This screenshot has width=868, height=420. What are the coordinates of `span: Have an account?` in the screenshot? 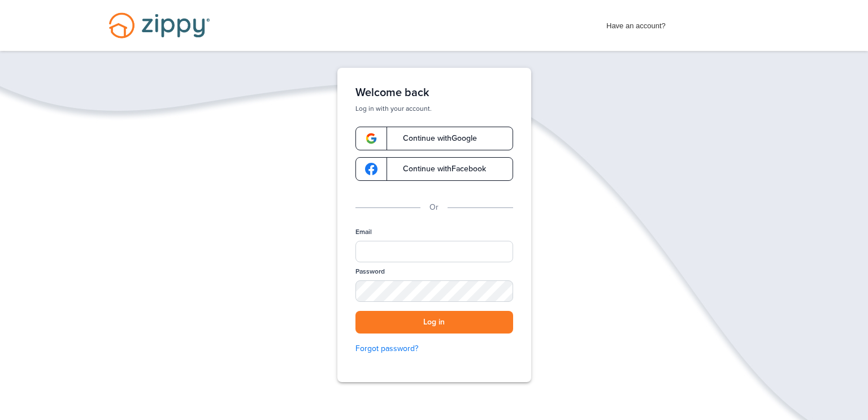 It's located at (636, 23).